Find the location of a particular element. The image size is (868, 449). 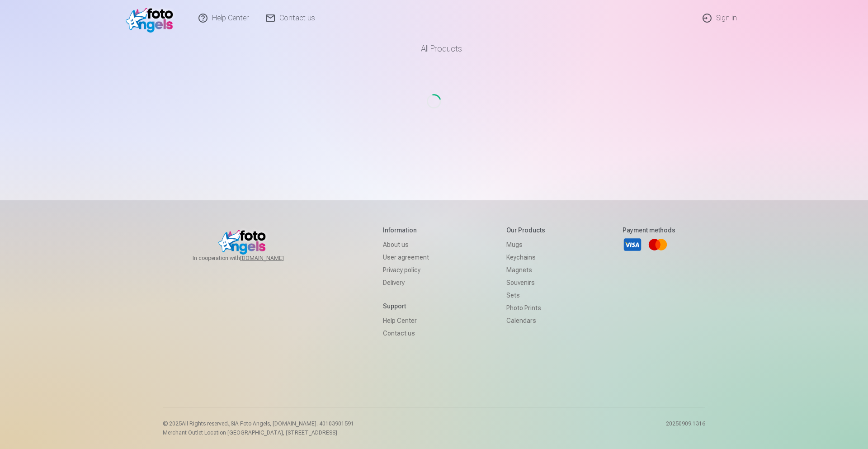

h5: Support is located at coordinates (406, 306).